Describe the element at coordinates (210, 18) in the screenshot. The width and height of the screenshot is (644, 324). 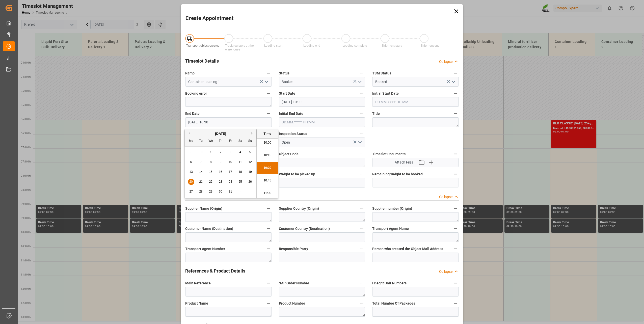
I see `h2: Create Appointment` at that location.